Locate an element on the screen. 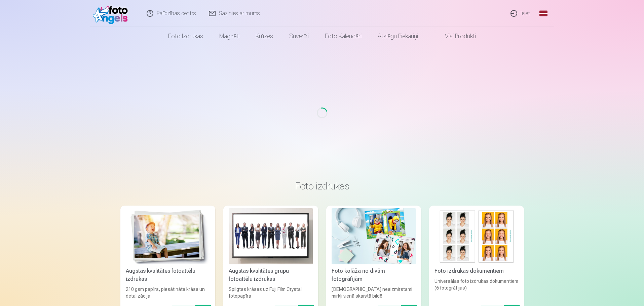 The width and height of the screenshot is (644, 306). img: Augstas kvalitātes fotoattēlu izdrukas is located at coordinates (168, 237).